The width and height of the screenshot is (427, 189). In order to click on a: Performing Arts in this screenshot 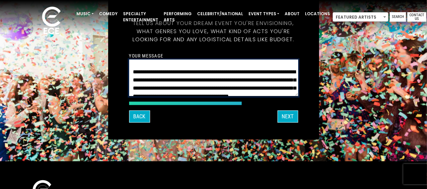, I will do `click(178, 17)`.